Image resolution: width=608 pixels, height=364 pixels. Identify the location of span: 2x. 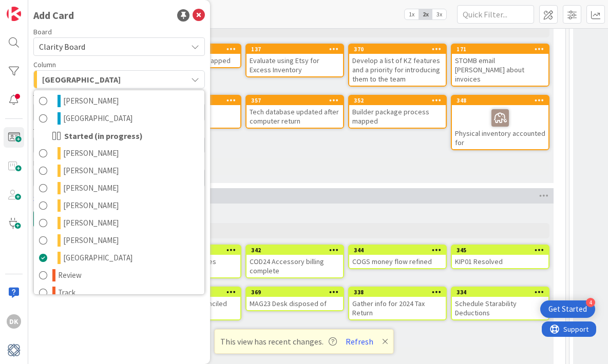
(425, 14).